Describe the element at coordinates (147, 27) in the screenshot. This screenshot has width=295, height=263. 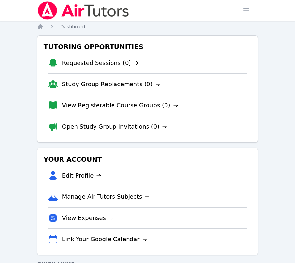
I see `nav: Breadcrumb` at that location.